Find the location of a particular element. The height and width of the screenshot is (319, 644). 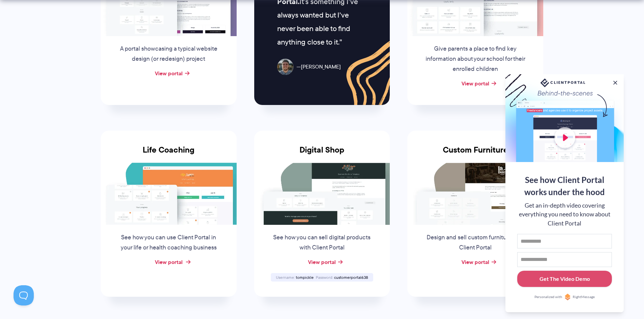

button: Get The Video Demo is located at coordinates (564, 279).